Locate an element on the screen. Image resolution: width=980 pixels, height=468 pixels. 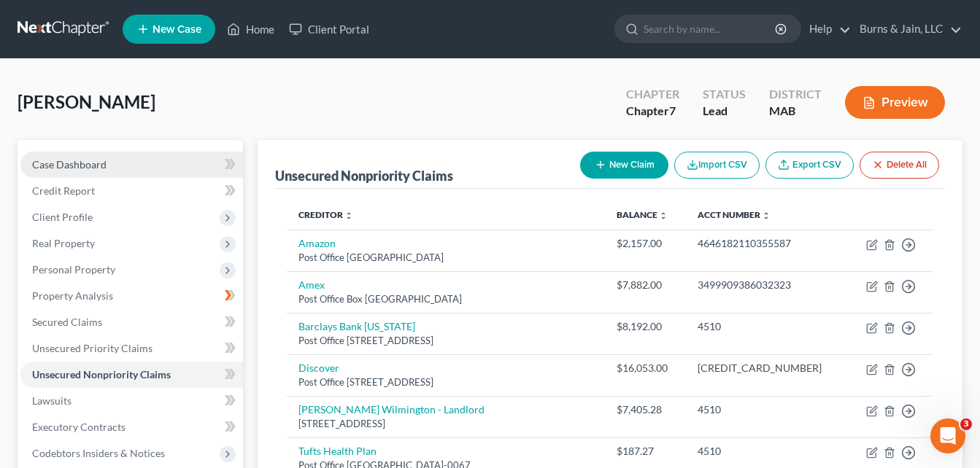
input: Search by name... is located at coordinates (710, 29).